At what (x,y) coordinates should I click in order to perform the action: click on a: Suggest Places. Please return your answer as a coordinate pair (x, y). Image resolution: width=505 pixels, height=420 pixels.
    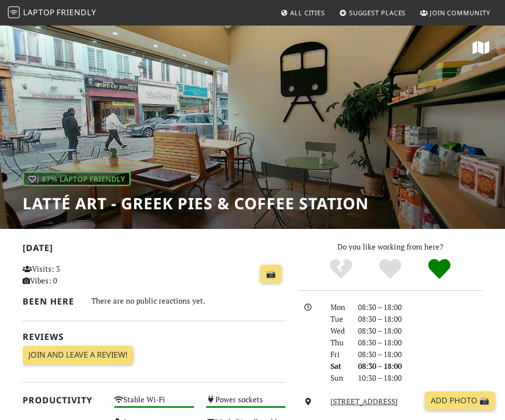
    Looking at the image, I should click on (373, 13).